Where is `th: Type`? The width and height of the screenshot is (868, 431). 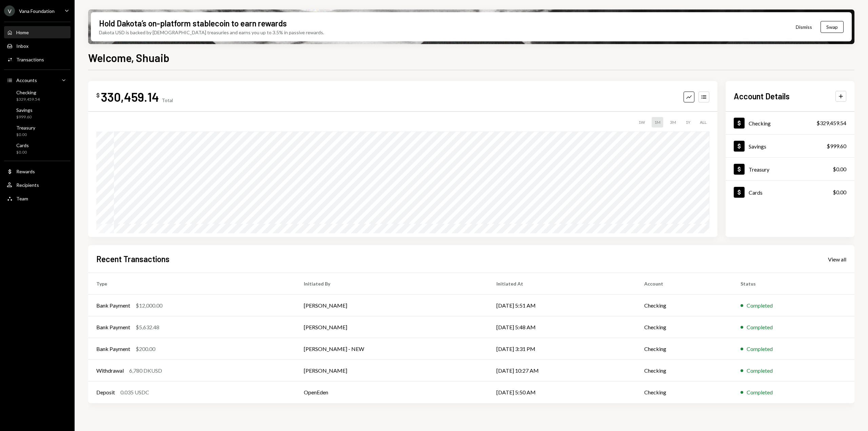 th: Type is located at coordinates (192, 284).